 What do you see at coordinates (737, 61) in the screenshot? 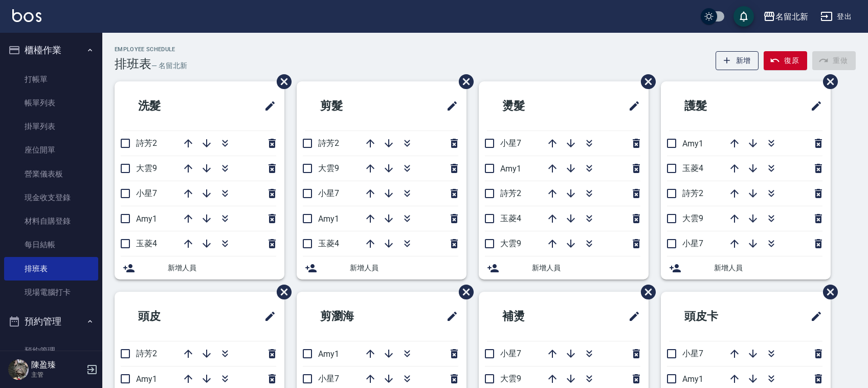
I see `button: 新增` at bounding box center [737, 61].